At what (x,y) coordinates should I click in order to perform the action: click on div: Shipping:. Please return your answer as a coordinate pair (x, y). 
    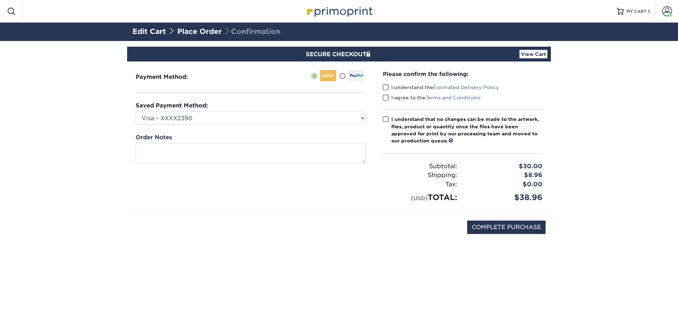
    Looking at the image, I should click on (420, 175).